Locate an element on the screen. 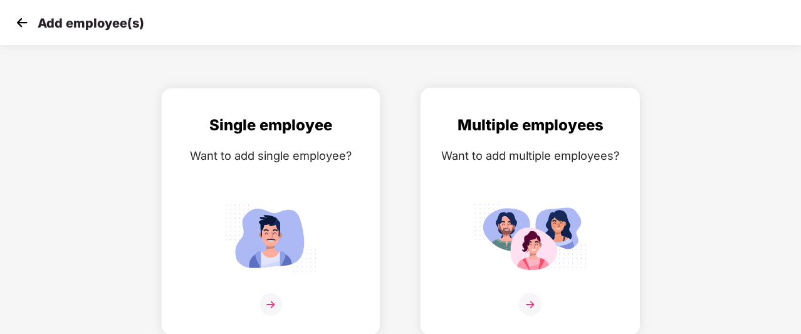 This screenshot has width=801, height=334. div: Single employee is located at coordinates (271, 125).